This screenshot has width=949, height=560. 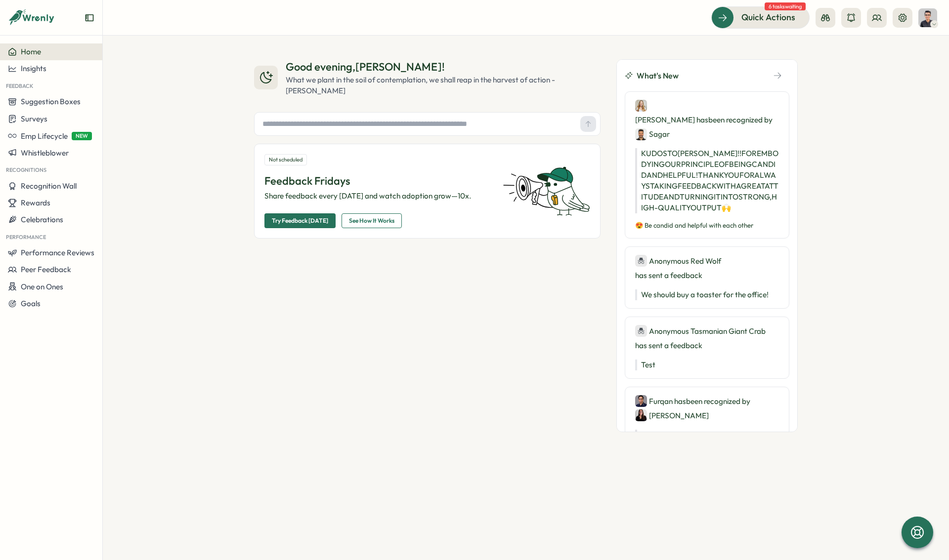 What do you see at coordinates (927, 18) in the screenshot?
I see `img: Hasan Naqvi` at bounding box center [927, 18].